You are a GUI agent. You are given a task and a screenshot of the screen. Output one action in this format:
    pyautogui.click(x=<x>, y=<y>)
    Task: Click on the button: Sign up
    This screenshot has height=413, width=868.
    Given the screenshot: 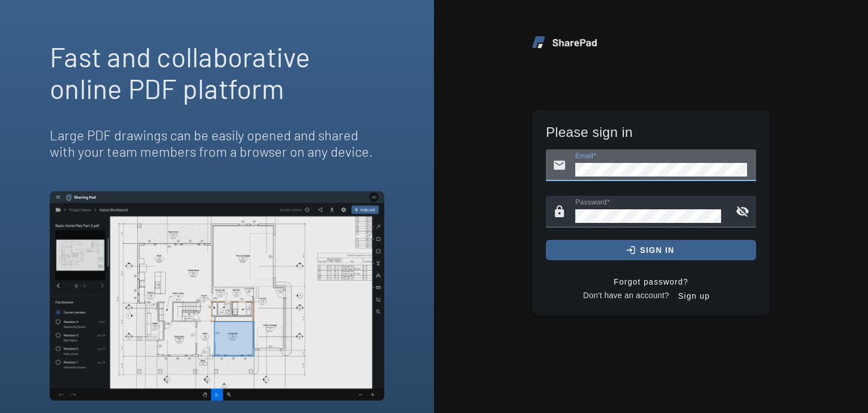 What is the action you would take?
    pyautogui.click(x=694, y=296)
    